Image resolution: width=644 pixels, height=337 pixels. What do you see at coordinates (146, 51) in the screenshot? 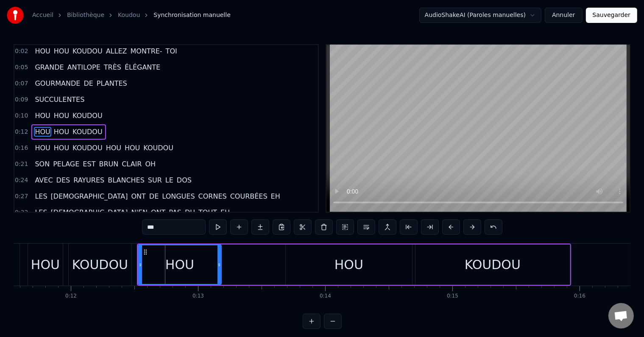
I see `span: MONTRE-` at bounding box center [146, 51].